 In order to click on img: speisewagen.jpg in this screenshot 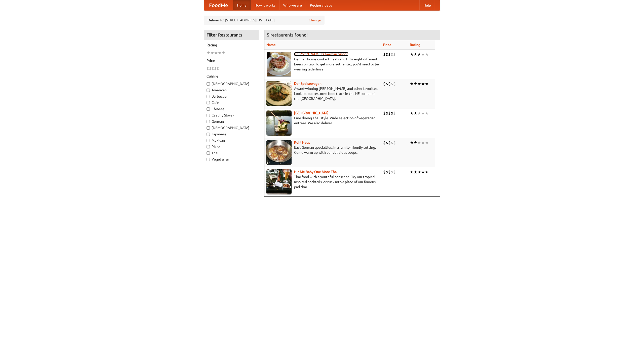, I will do `click(279, 94)`.